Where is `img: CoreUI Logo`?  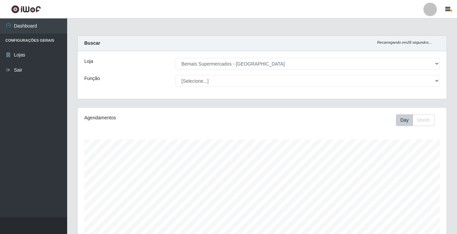
img: CoreUI Logo is located at coordinates (26, 9).